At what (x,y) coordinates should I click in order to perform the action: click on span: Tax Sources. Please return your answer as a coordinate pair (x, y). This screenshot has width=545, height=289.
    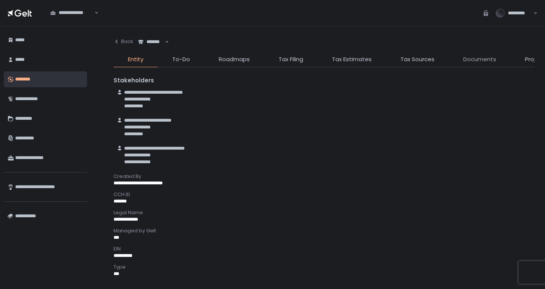
    Looking at the image, I should click on (417, 59).